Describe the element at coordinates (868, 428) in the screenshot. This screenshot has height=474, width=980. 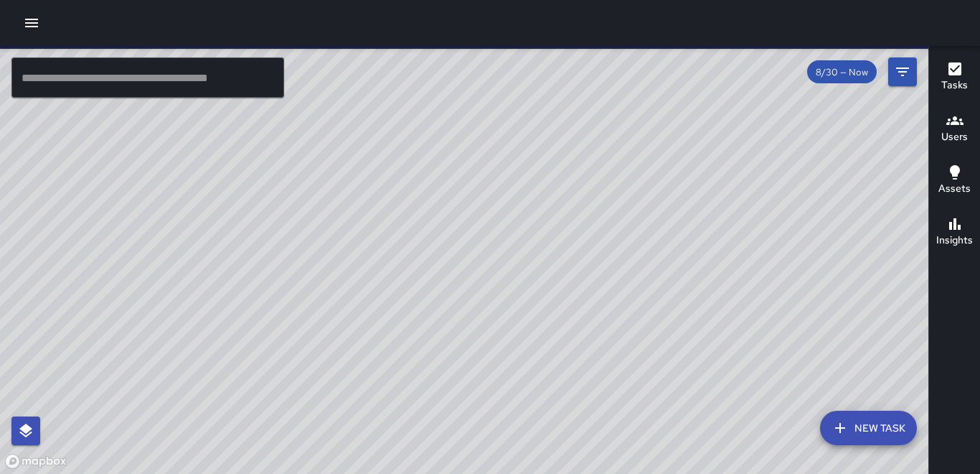
I see `button: New Task` at that location.